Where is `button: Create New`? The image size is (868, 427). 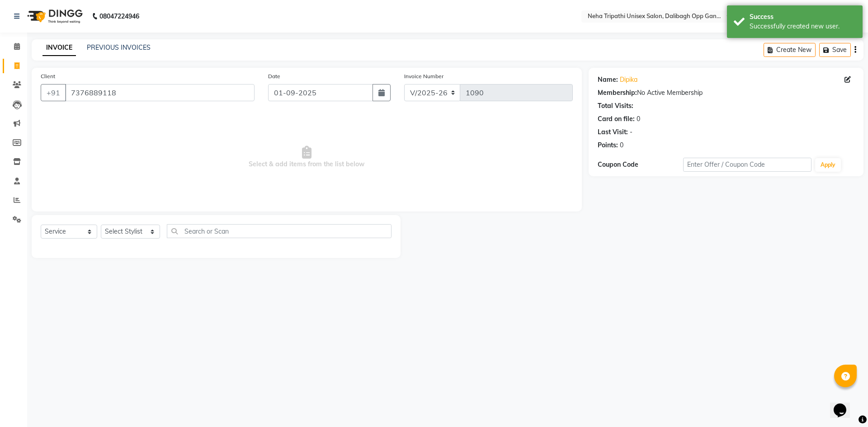 button: Create New is located at coordinates (789, 50).